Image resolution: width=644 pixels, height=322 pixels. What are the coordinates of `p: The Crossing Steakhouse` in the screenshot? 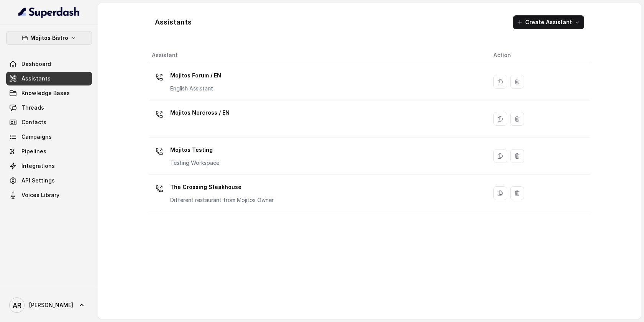 It's located at (222, 187).